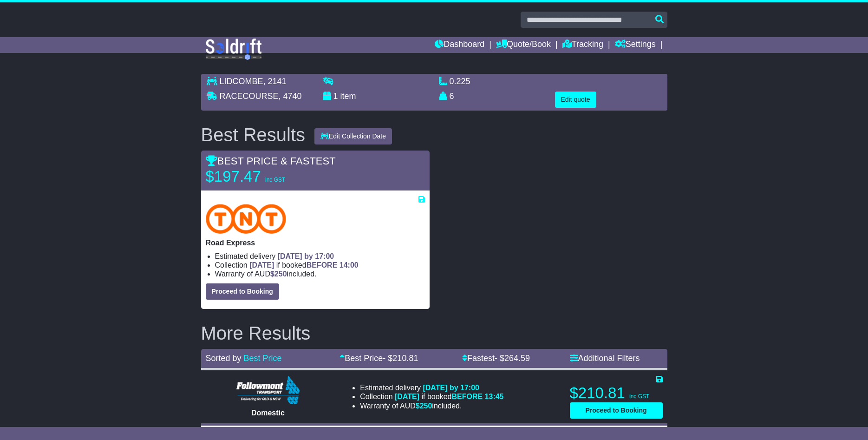  What do you see at coordinates (275, 82) in the screenshot?
I see `span: , 2141` at bounding box center [275, 82].